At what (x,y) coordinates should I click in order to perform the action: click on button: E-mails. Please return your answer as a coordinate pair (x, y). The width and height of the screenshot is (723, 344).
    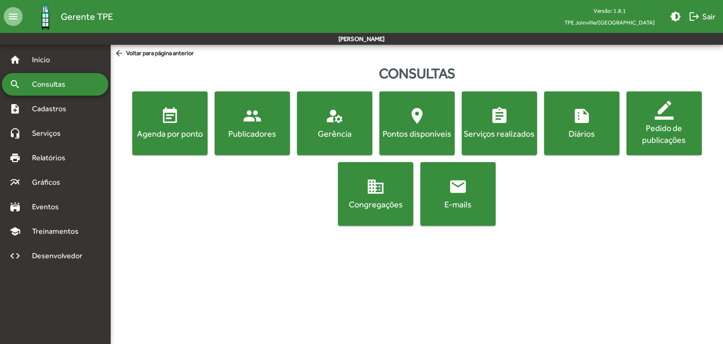
    Looking at the image, I should click on (458, 193).